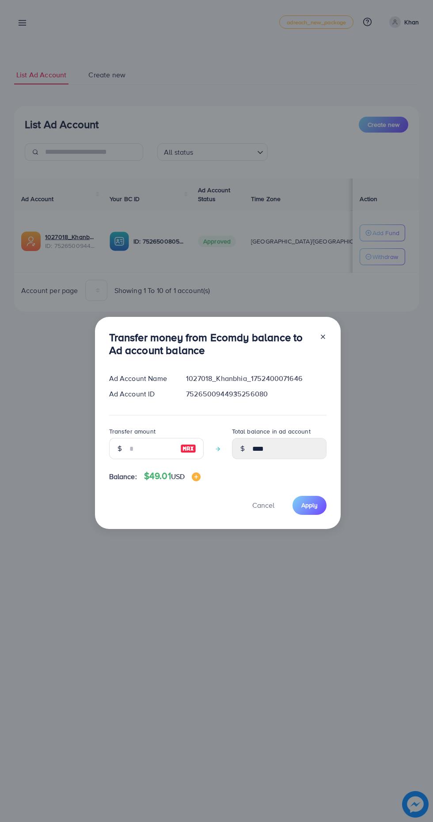 This screenshot has width=433, height=822. Describe the element at coordinates (211, 344) in the screenshot. I see `h3: Transfer money from Ecomdy balance to Ad account balance` at that location.